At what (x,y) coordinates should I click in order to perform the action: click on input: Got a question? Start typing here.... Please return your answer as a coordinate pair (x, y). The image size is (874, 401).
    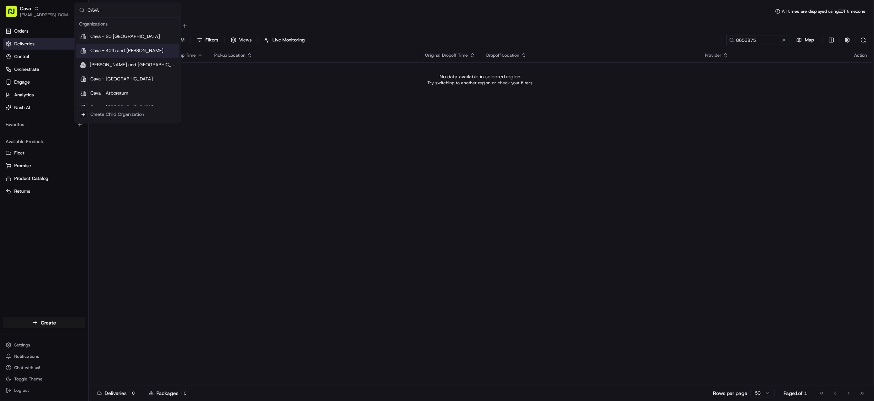
    Looking at the image, I should click on (73, 50).